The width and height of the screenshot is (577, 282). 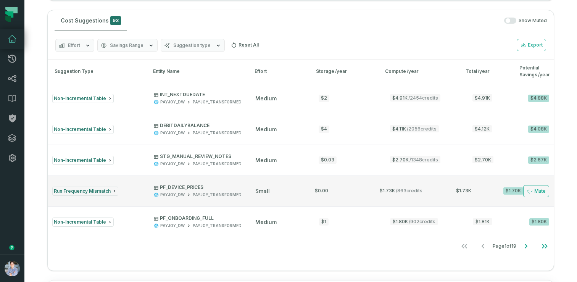 I want to click on span: $4.12K, so click(x=482, y=129).